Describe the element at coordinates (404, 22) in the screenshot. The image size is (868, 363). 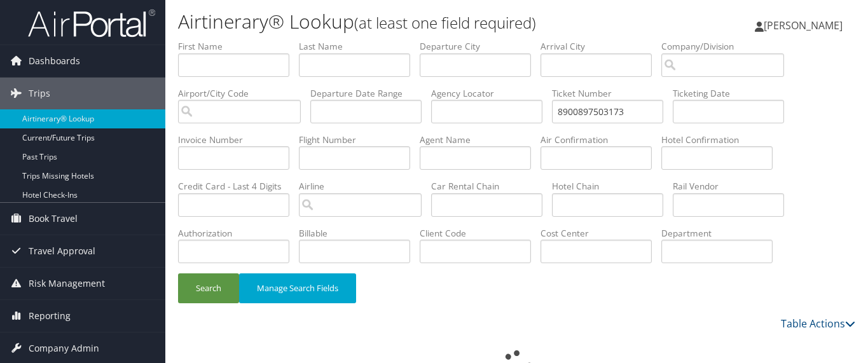
I see `h1: Airtinerary® Lookup` at that location.